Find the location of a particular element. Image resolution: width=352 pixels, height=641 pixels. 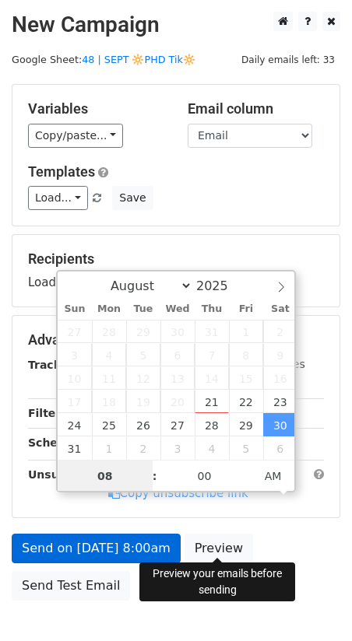

span: Fri is located at coordinates (246, 309).